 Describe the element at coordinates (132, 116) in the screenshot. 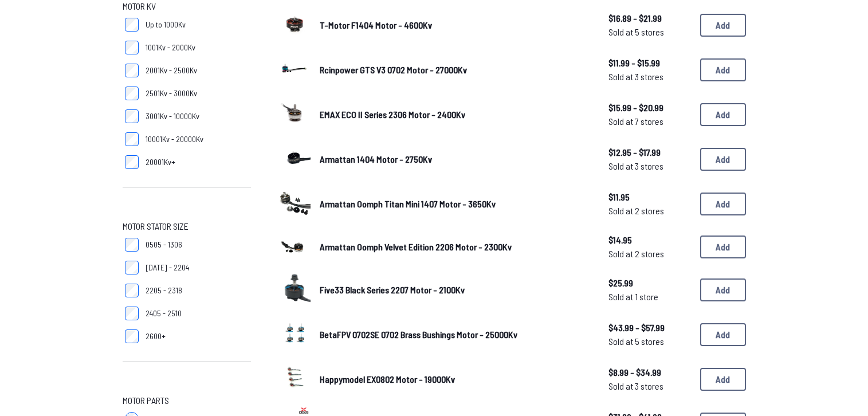

I see `input: 3001Kv - 10000Kv` at that location.